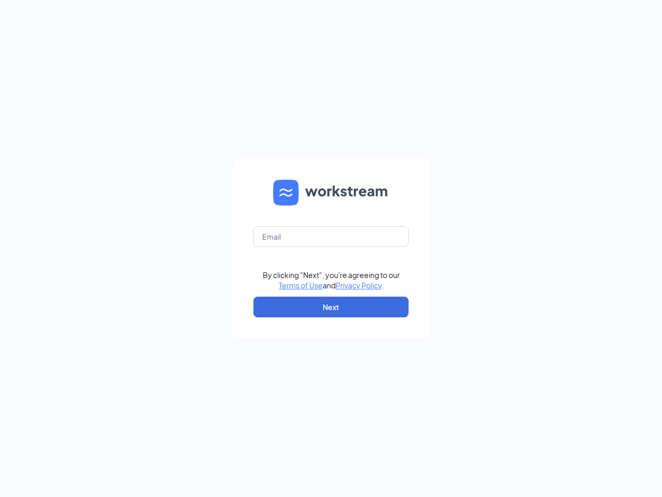  What do you see at coordinates (331, 280) in the screenshot?
I see `div: By clicking "Next", you're agreeing to our and .` at bounding box center [331, 280].